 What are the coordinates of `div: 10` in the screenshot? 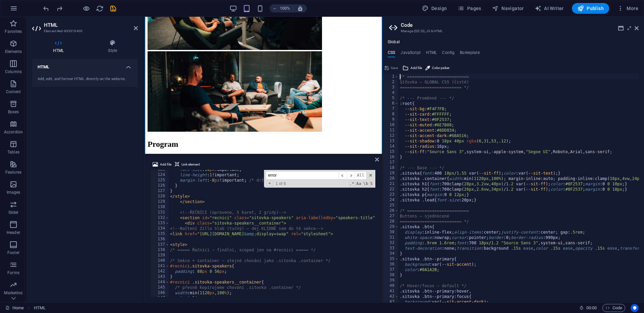 It's located at (391, 125).